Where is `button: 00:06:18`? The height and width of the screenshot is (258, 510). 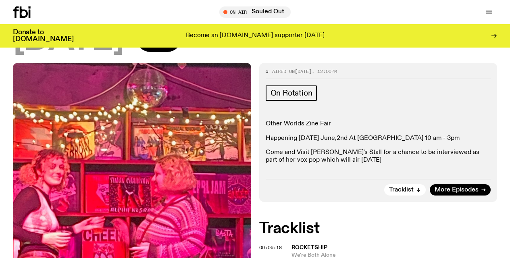
button: 00:06:18 is located at coordinates (271, 248).